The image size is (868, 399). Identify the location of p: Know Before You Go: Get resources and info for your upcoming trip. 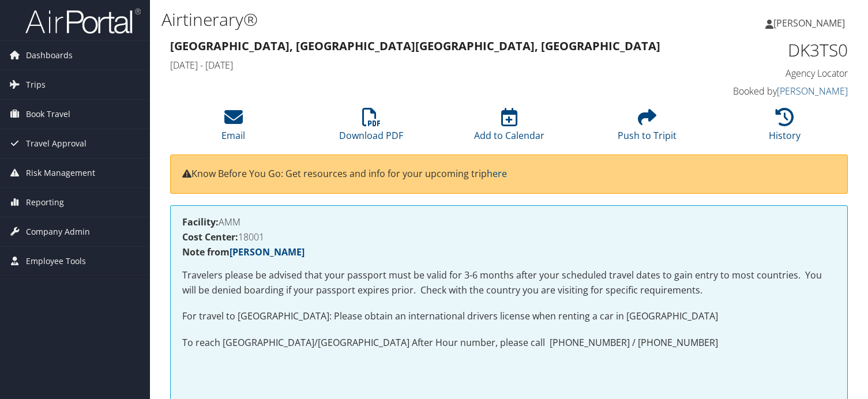
(509, 174).